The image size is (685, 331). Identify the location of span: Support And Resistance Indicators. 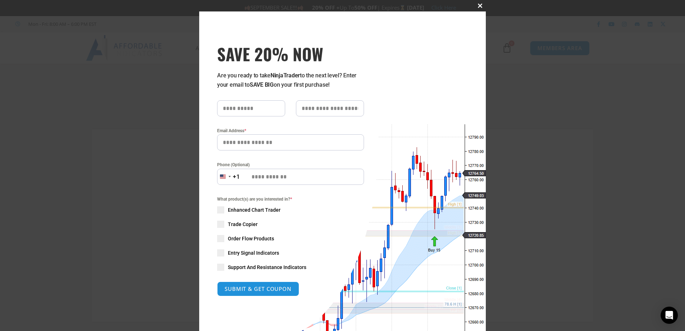
(267, 267).